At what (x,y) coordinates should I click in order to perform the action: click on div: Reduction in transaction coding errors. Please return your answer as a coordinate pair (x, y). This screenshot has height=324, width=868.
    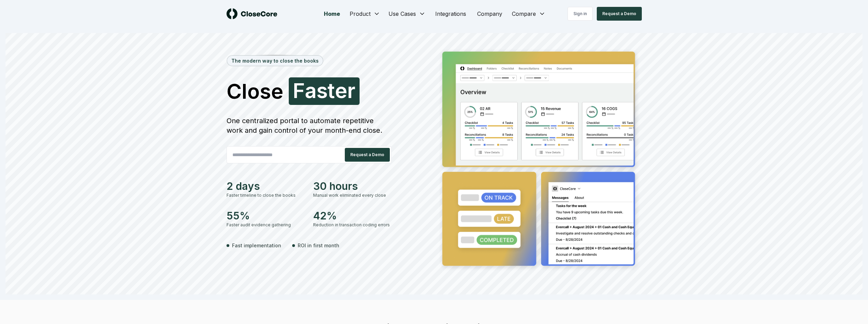
    Looking at the image, I should click on (352, 225).